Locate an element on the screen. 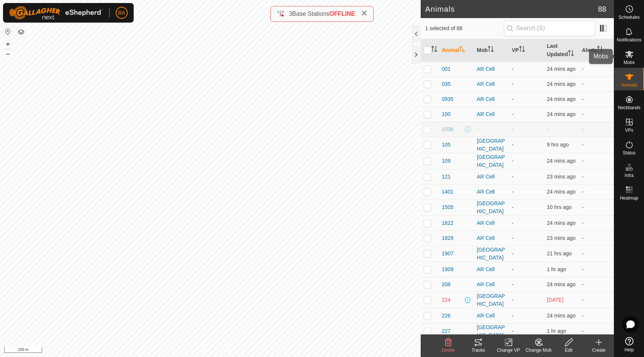 The height and width of the screenshot is (357, 644). th: Animal is located at coordinates (456, 51).